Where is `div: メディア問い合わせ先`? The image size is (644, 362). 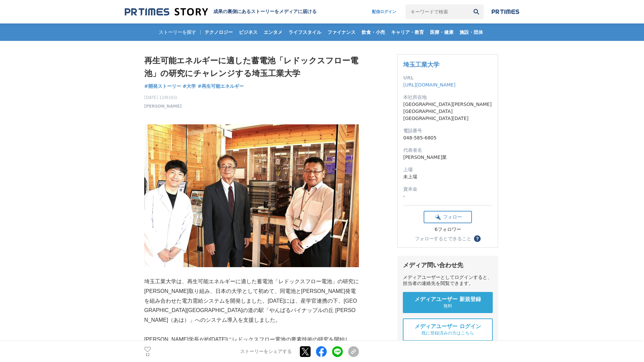 div: メディア問い合わせ先 is located at coordinates (448, 266).